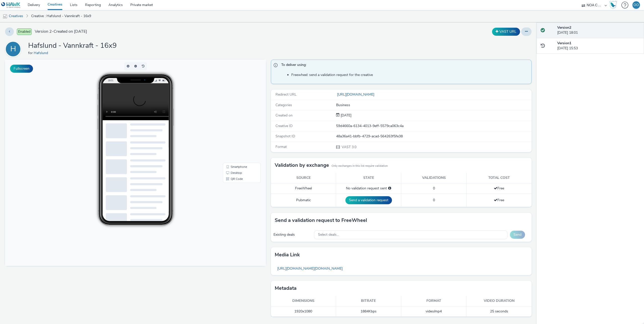 The width and height of the screenshot is (644, 324). I want to click on li: Freewheel: send a validation request for the creative, so click(410, 75).